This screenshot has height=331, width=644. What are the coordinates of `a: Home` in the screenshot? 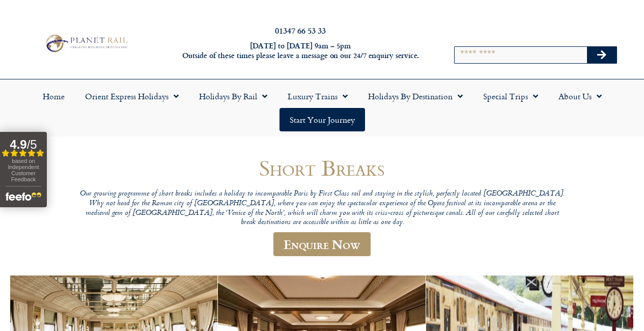 It's located at (53, 96).